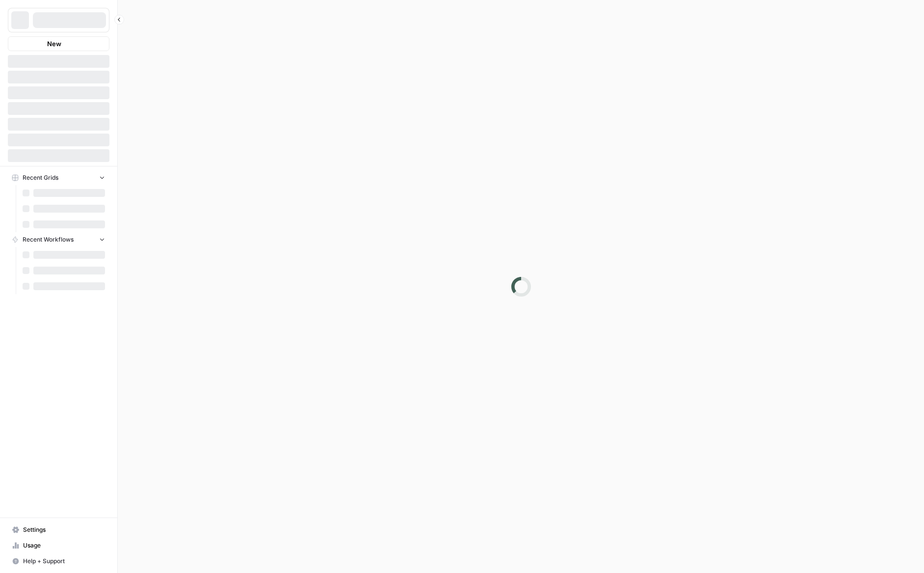 This screenshot has width=924, height=573. I want to click on button: Recent Grids, so click(58, 178).